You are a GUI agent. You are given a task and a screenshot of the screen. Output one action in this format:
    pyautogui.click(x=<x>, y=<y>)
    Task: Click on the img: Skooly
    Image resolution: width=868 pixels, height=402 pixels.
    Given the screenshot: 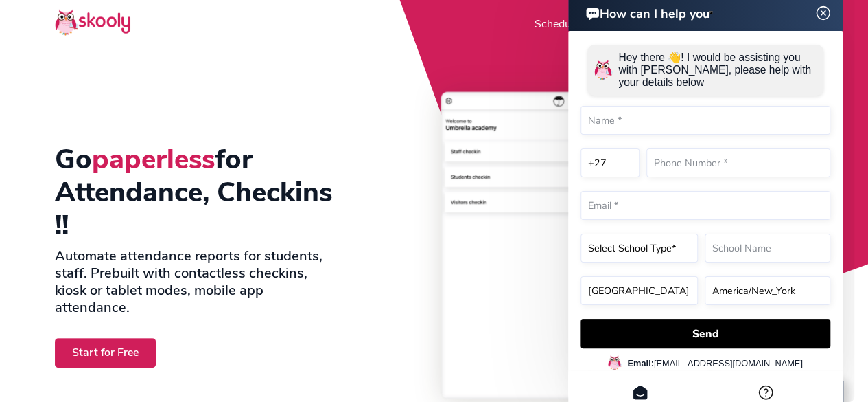 What is the action you would take?
    pyautogui.click(x=92, y=22)
    